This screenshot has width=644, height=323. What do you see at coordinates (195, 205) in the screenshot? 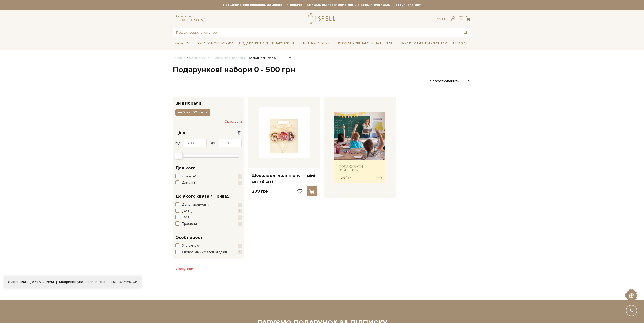
I see `span: День народження` at bounding box center [195, 205].